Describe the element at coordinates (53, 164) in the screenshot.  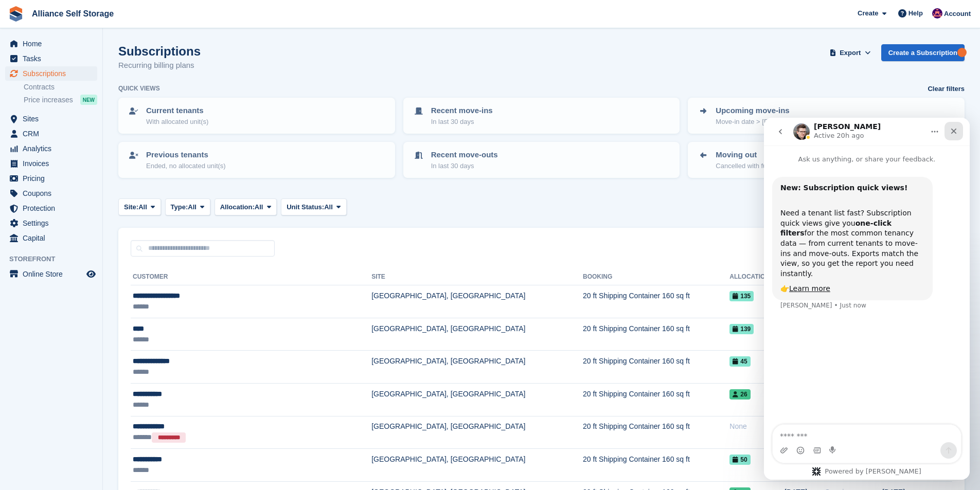
I see `span: Invoices` at that location.